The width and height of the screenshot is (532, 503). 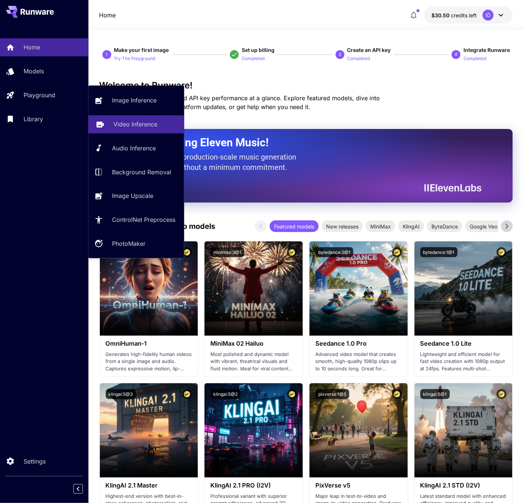 I want to click on span: KlingAI, so click(x=411, y=226).